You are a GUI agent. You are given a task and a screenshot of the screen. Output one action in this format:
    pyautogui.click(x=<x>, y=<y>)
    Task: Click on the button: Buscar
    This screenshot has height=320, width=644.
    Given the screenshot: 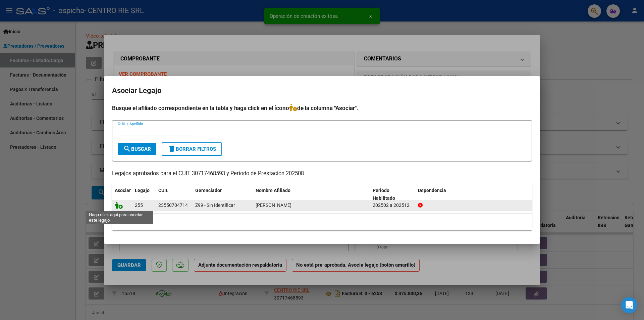 What is the action you would take?
    pyautogui.click(x=137, y=149)
    